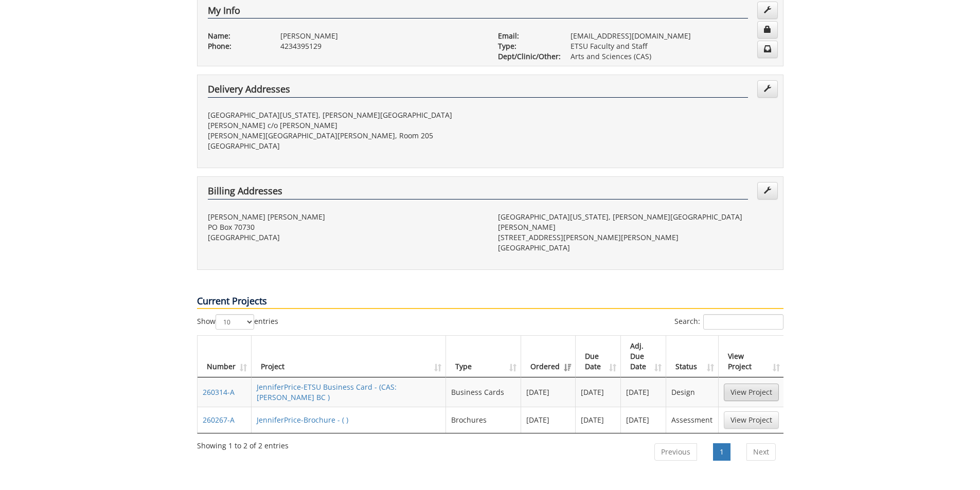  I want to click on th: Type: activate to sort column ascending, so click(483, 356).